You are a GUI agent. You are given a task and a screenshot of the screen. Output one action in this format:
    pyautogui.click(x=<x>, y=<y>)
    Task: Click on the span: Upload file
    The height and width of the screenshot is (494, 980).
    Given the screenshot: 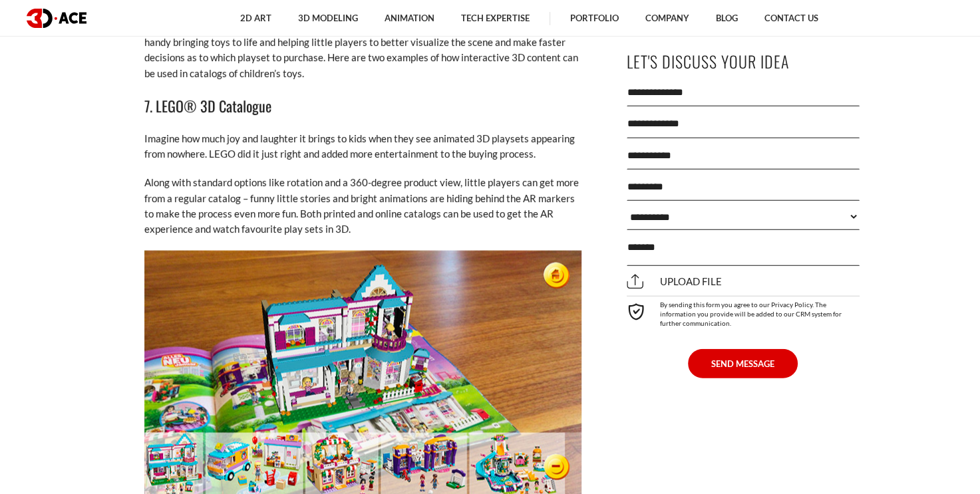 What is the action you would take?
    pyautogui.click(x=674, y=282)
    